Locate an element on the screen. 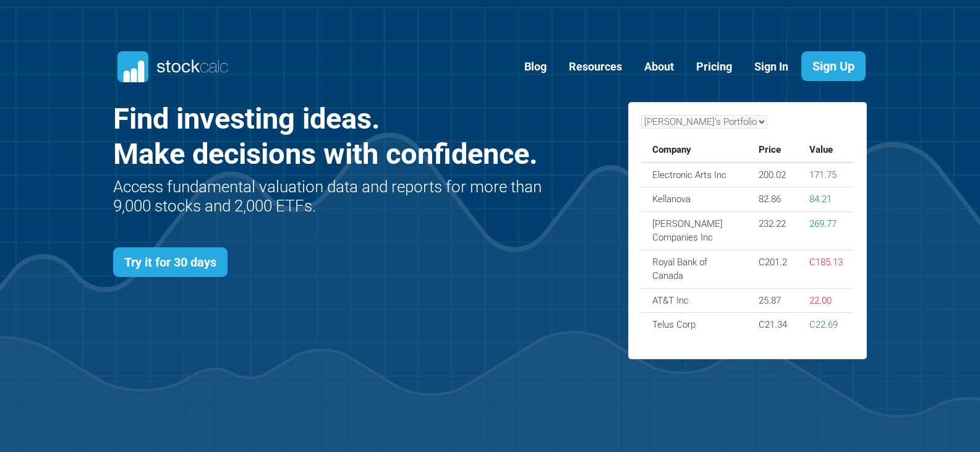 The image size is (980, 452). td: Electronic Arts Inc is located at coordinates (695, 175).